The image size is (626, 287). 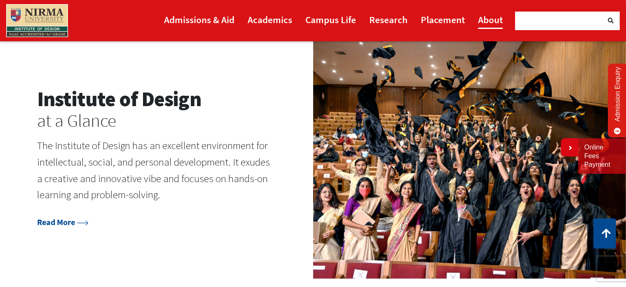 What do you see at coordinates (199, 19) in the screenshot?
I see `a: Admissions & Aid` at bounding box center [199, 19].